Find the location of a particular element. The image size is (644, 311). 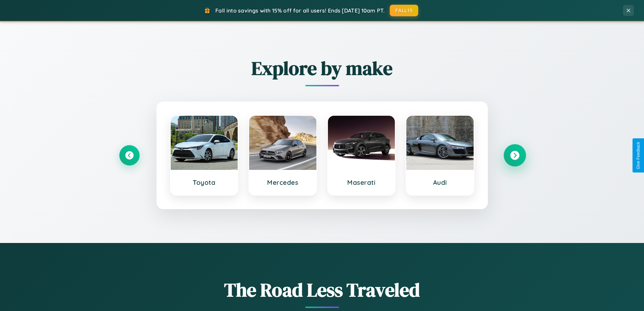

h2: Explore by make is located at coordinates (322, 68).